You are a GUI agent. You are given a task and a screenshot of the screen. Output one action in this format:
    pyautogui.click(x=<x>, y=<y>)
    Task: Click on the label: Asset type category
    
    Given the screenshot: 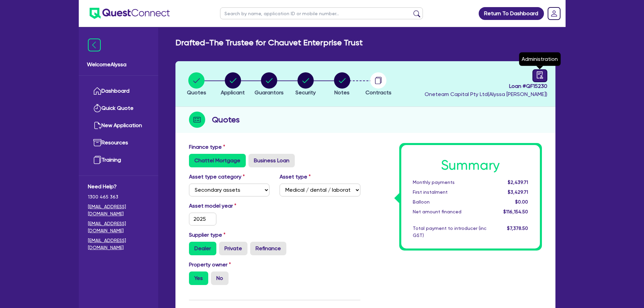 What is the action you would take?
    pyautogui.click(x=216, y=177)
    